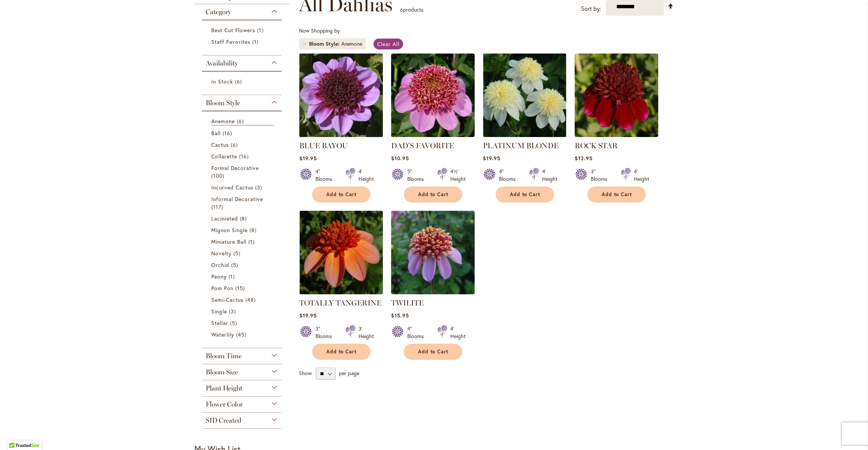 This screenshot has width=868, height=450. Describe the element at coordinates (222, 253) in the screenshot. I see `span: Novelty` at that location.